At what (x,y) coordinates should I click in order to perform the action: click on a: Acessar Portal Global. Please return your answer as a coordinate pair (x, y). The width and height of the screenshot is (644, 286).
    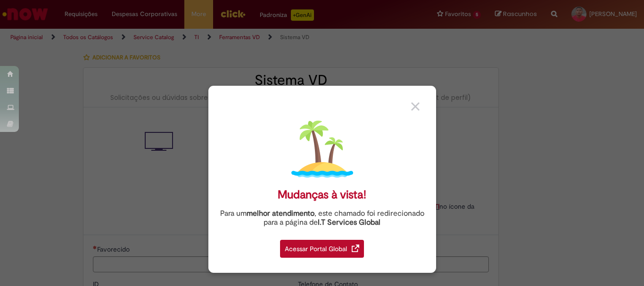
    Looking at the image, I should click on (322, 246).